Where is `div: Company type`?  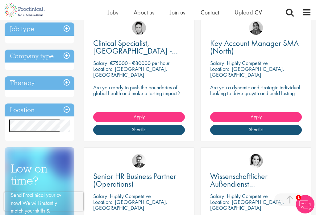
div: Company type is located at coordinates (40, 56).